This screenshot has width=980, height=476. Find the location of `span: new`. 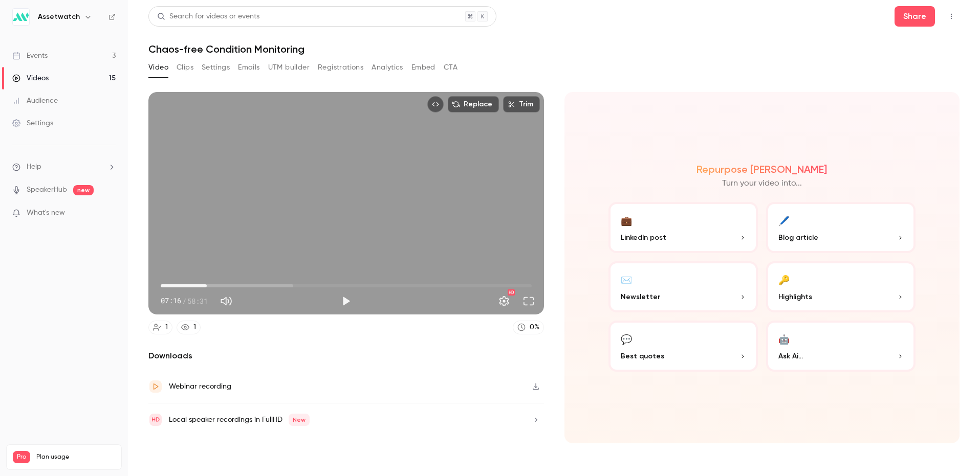

span: new is located at coordinates (84, 190).